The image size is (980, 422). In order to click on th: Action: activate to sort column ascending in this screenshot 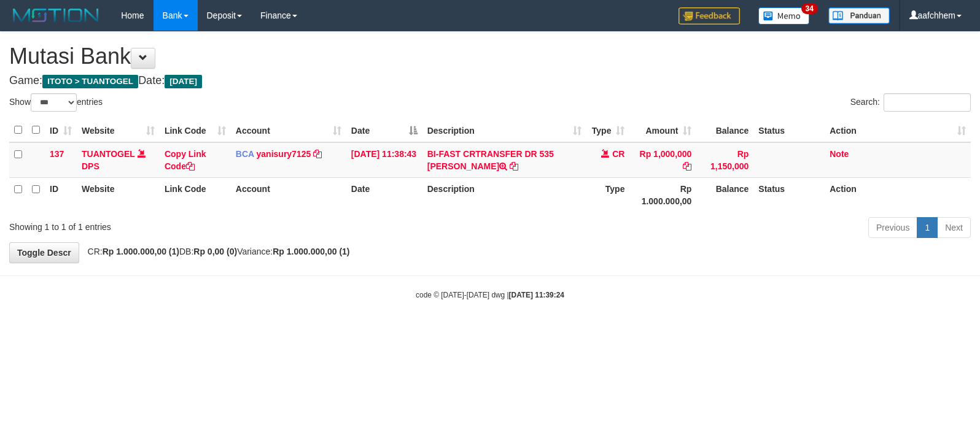, I will do `click(898, 130)`.